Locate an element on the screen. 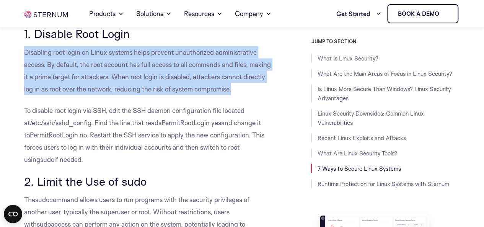 The width and height of the screenshot is (484, 227). a: Recent Linux Exploits and Attacks is located at coordinates (361, 138).